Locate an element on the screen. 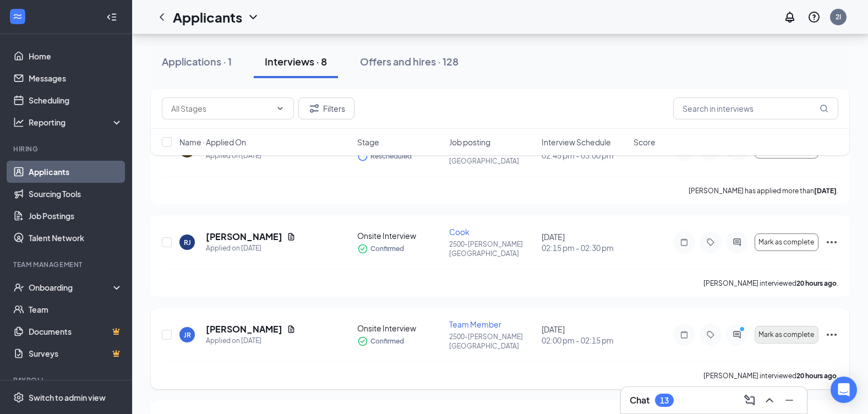 This screenshot has width=868, height=414. div: Payroll is located at coordinates (67, 380).